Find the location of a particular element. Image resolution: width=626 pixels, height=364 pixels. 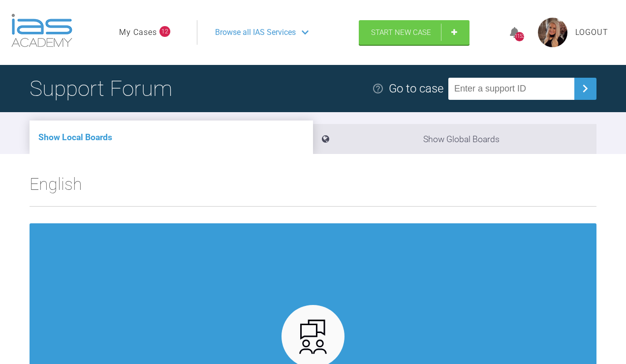

a: Logout is located at coordinates (591, 33).